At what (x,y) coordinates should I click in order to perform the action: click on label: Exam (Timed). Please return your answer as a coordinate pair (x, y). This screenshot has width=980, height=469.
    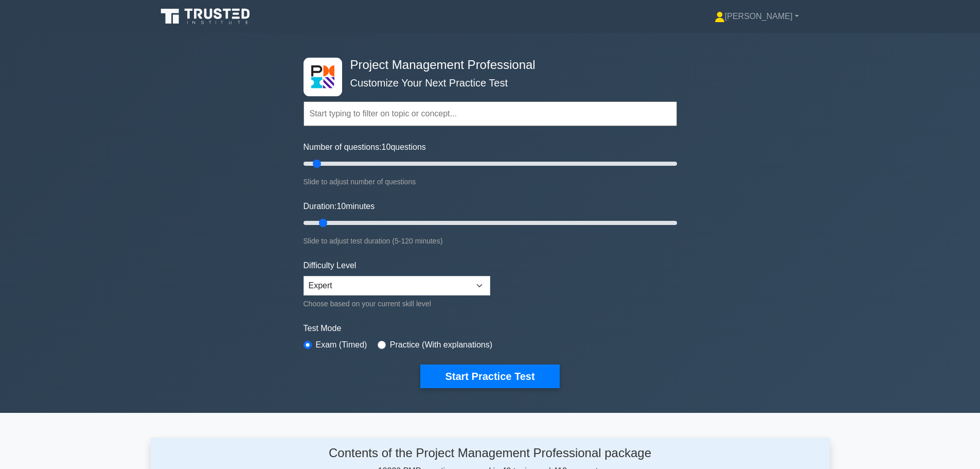
    Looking at the image, I should click on (342, 345).